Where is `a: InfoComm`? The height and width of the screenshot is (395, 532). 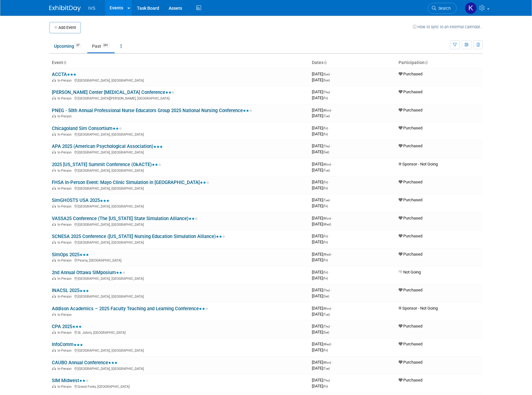
a: InfoComm is located at coordinates (67, 344).